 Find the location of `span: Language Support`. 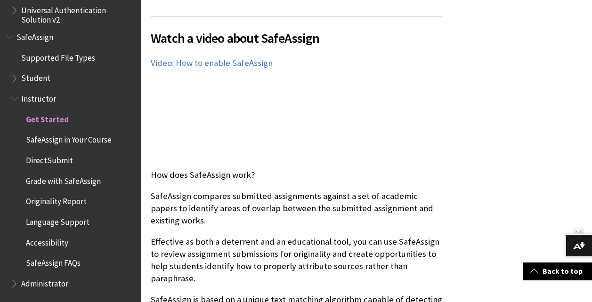

span: Language Support is located at coordinates (57, 220).